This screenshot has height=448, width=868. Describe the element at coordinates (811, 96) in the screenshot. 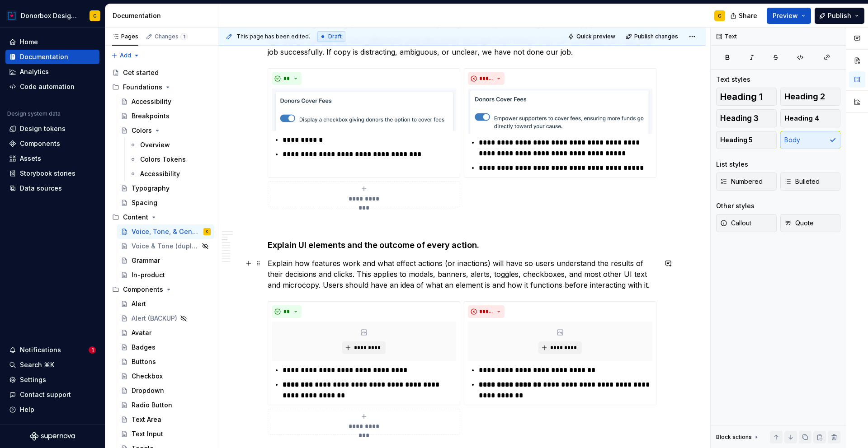

I see `button: Heading 2` at that location.